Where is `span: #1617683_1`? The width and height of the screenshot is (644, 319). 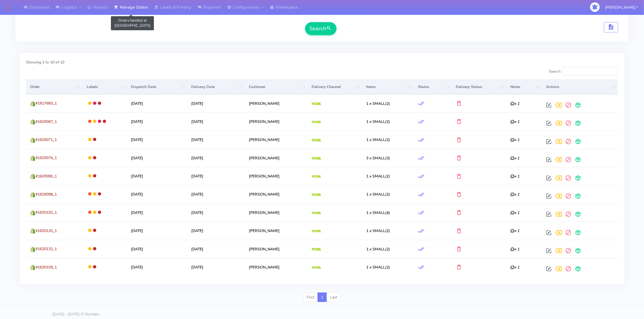 span: #1617683_1 is located at coordinates (46, 103).